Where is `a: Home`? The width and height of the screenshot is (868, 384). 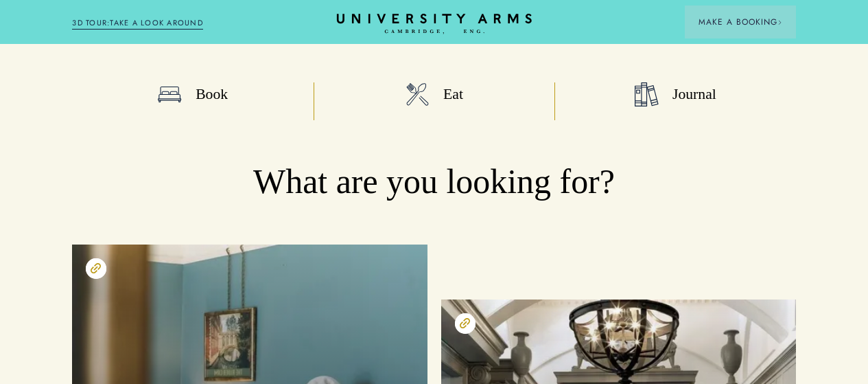 a: Home is located at coordinates (435, 24).